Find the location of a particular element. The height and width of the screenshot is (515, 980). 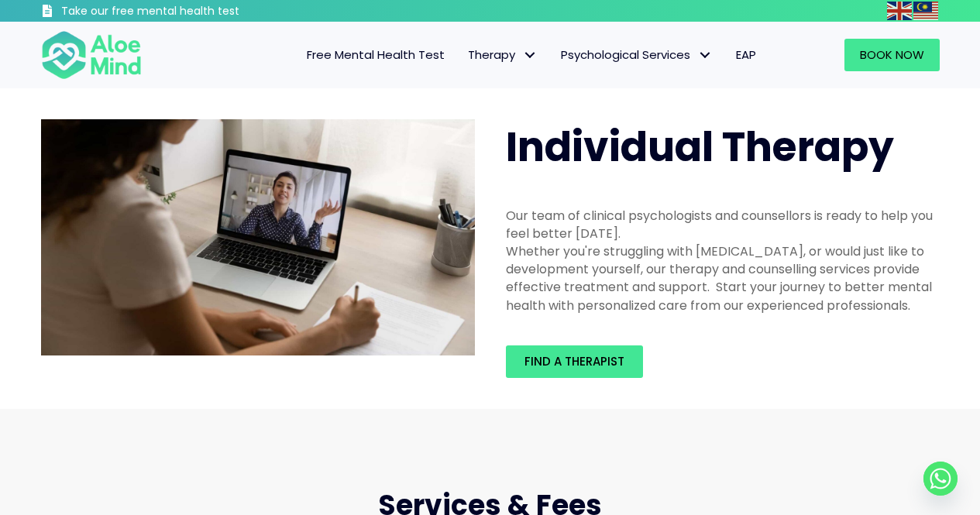

a: Book Now is located at coordinates (891, 55).